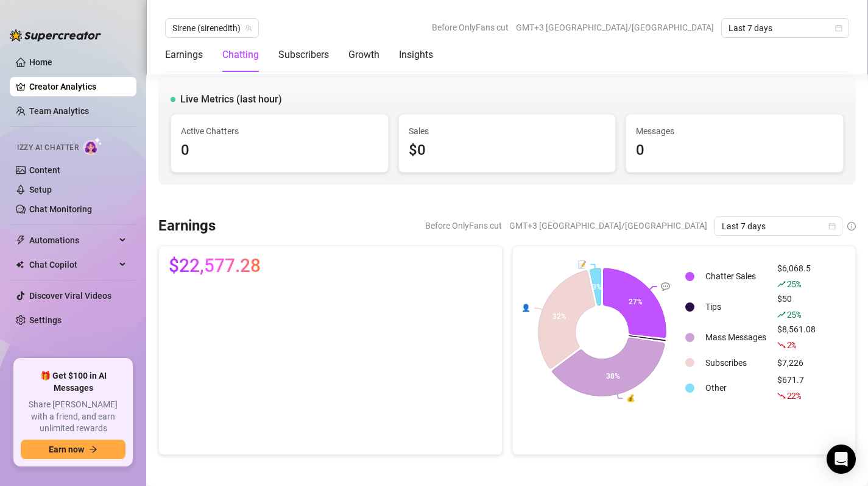  Describe the element at coordinates (187, 226) in the screenshot. I see `h3: Earnings` at that location.